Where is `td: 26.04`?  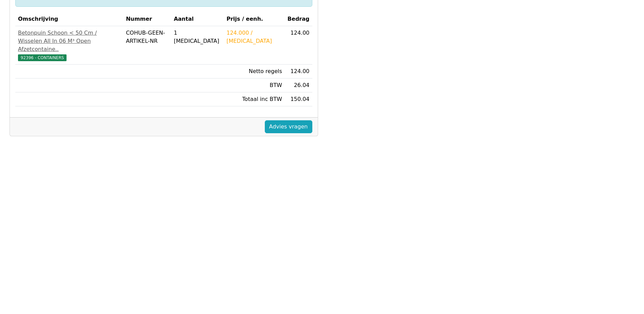 td: 26.04 is located at coordinates (298, 85).